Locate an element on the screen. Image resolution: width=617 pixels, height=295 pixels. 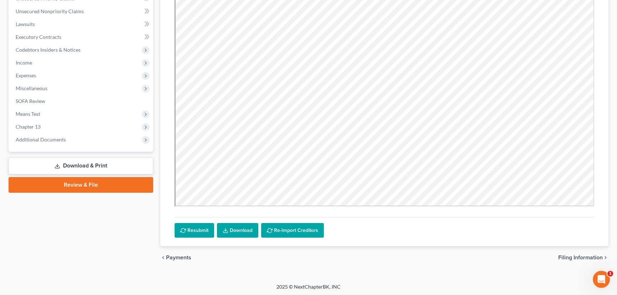
span: SOFA Review is located at coordinates (30, 101).